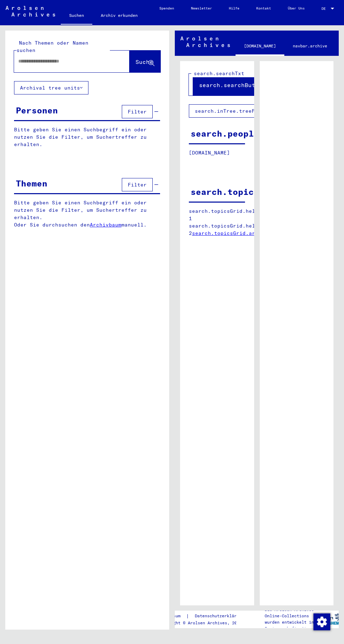 Image resolution: width=344 pixels, height=644 pixels. Describe the element at coordinates (291, 613) in the screenshot. I see `p: Die Arolsen Archives Online-Collections` at that location.